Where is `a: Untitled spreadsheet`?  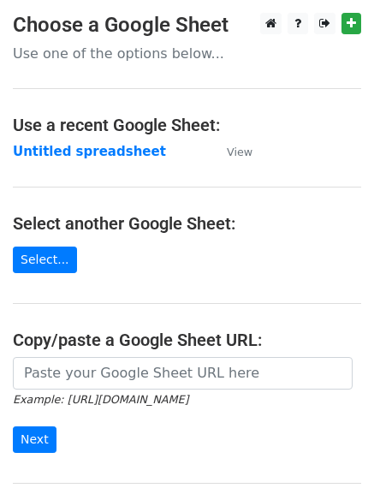 a: Untitled spreadsheet is located at coordinates (89, 151).